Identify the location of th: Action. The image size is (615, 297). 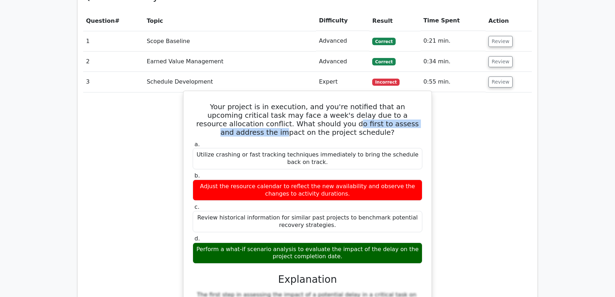
(509, 21).